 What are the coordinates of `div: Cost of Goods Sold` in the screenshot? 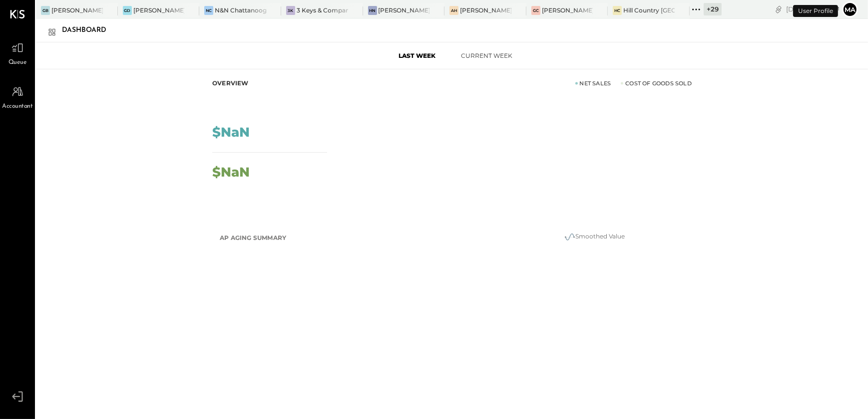 It's located at (656, 83).